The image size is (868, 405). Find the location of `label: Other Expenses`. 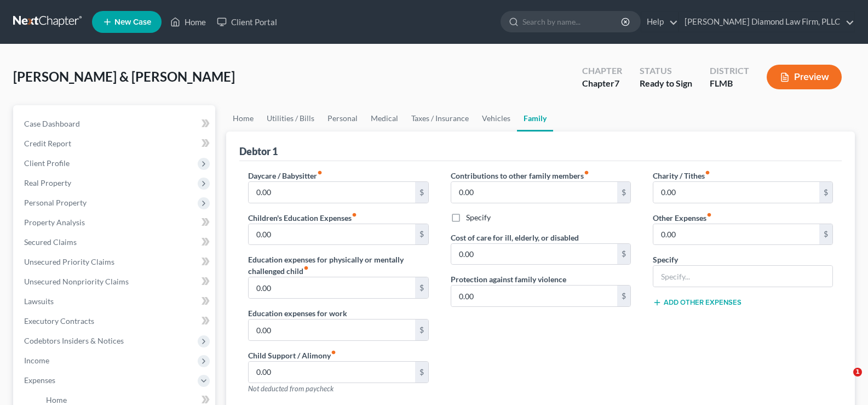

label: Other Expenses is located at coordinates (682, 217).